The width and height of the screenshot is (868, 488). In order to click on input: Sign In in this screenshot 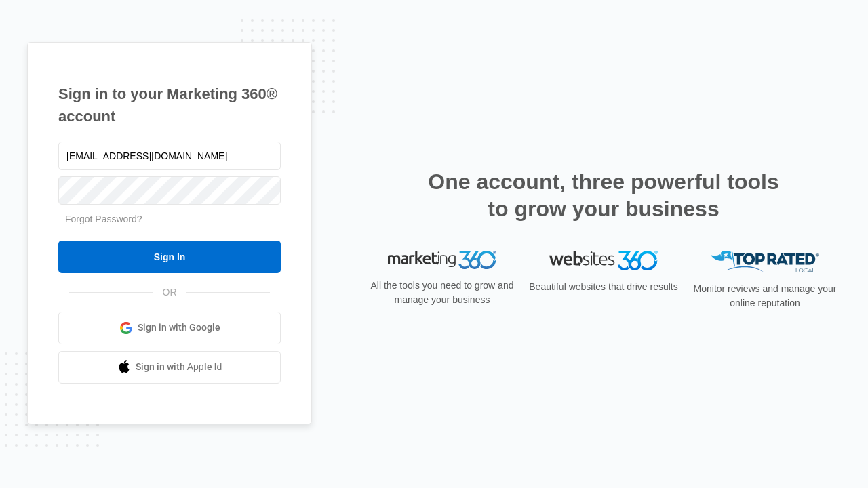, I will do `click(170, 257)`.